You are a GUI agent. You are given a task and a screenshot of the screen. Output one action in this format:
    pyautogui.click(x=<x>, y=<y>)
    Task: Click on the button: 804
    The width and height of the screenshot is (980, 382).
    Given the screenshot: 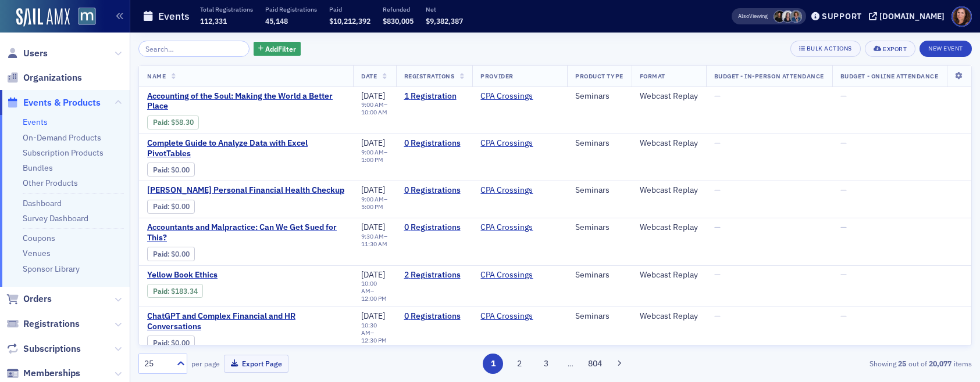 What is the action you would take?
    pyautogui.click(x=595, y=364)
    